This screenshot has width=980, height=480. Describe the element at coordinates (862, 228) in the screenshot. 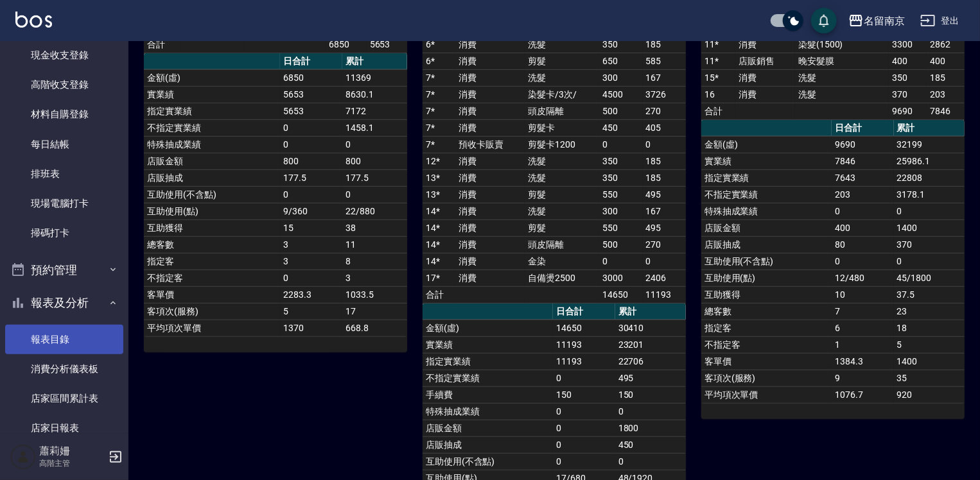

I see `td: 400` at that location.